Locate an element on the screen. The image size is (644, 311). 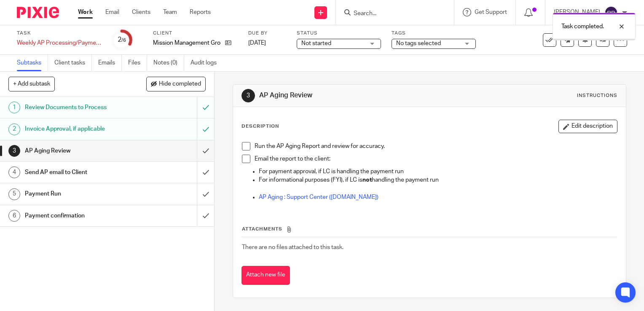
p: For payment approval, if LC is handling the payment run is located at coordinates (438, 171).